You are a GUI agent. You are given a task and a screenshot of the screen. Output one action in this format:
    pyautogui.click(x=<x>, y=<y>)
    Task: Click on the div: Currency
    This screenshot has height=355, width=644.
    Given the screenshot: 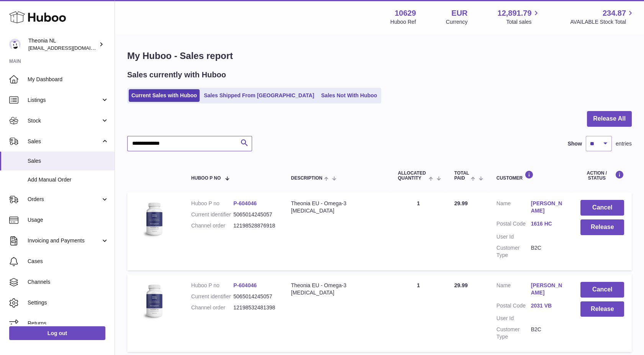 What is the action you would take?
    pyautogui.click(x=456, y=22)
    